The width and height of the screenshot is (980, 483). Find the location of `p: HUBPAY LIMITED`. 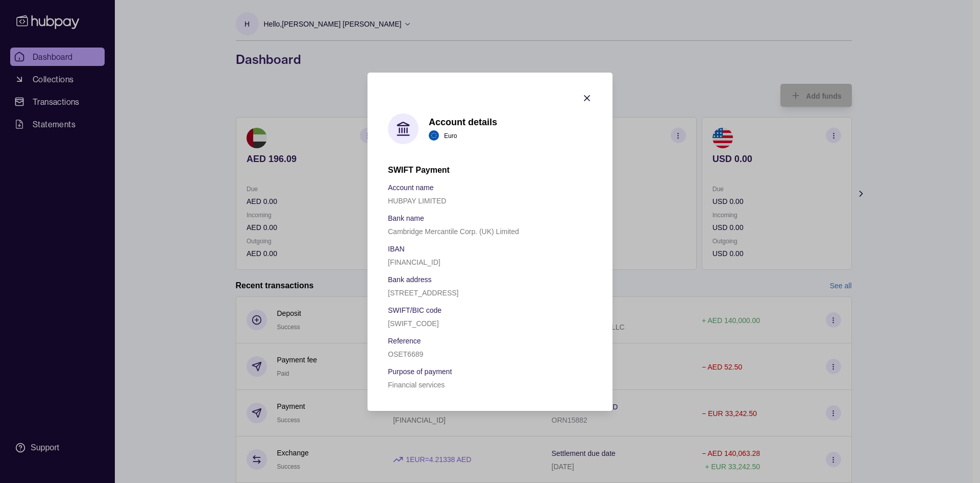

p: HUBPAY LIMITED is located at coordinates (417, 201).